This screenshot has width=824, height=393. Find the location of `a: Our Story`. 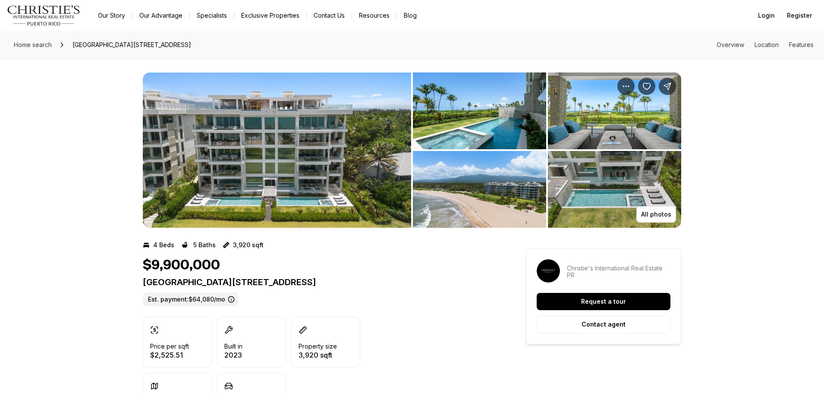

a: Our Story is located at coordinates (111, 16).